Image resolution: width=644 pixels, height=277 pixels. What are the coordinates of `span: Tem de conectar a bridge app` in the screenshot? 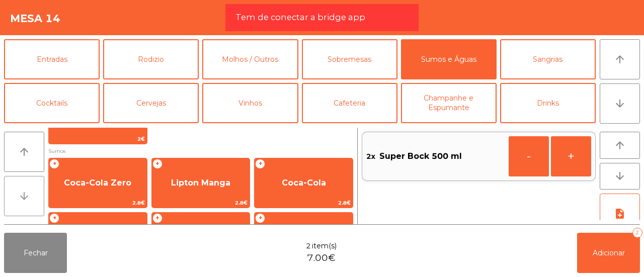 It's located at (300, 17).